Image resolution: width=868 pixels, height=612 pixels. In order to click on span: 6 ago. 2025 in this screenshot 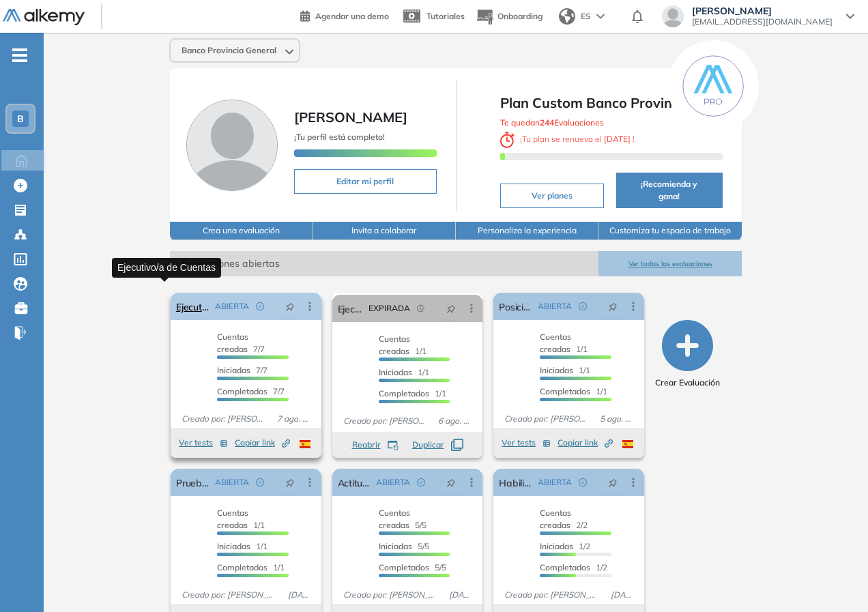, I will do `click(454, 421)`.